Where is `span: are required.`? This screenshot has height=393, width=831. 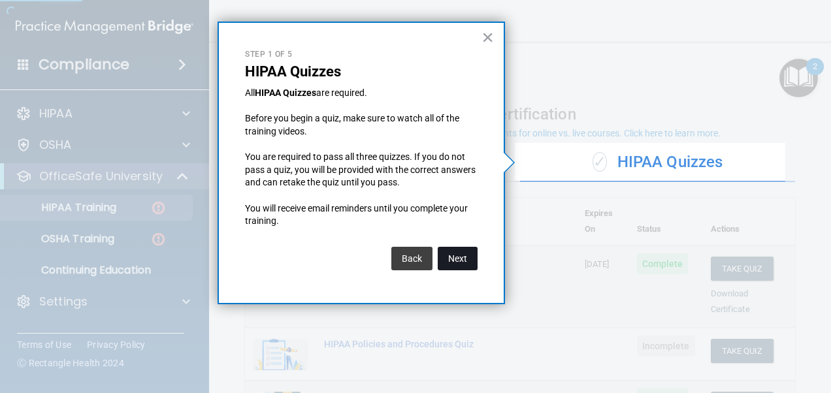 span: are required. is located at coordinates (342, 93).